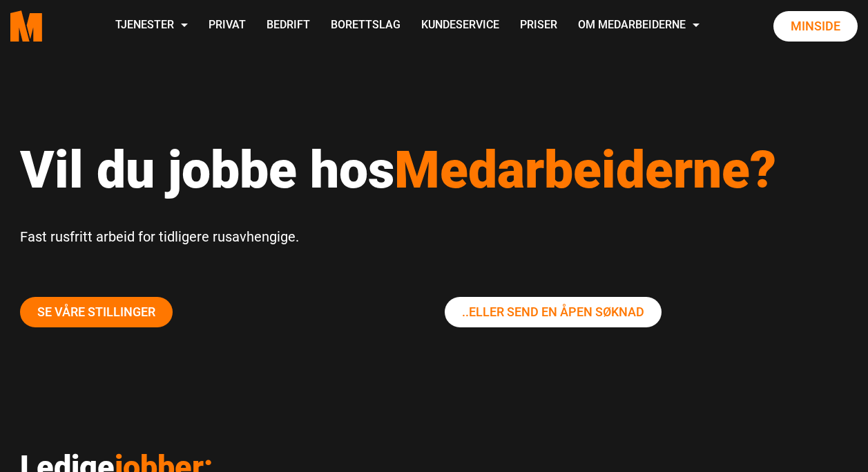  What do you see at coordinates (553, 312) in the screenshot?
I see `a: ..eller send En Åpen søknad` at bounding box center [553, 312].